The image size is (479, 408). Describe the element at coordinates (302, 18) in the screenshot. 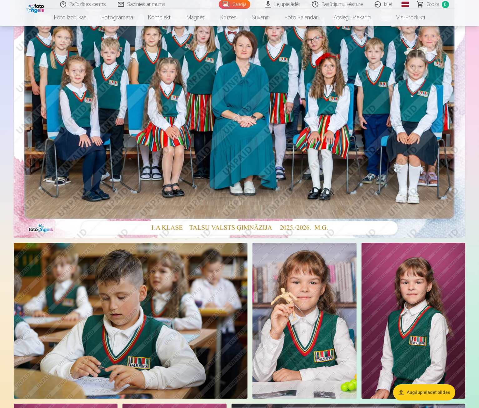

I see `a: Foto kalendāri` at that location.